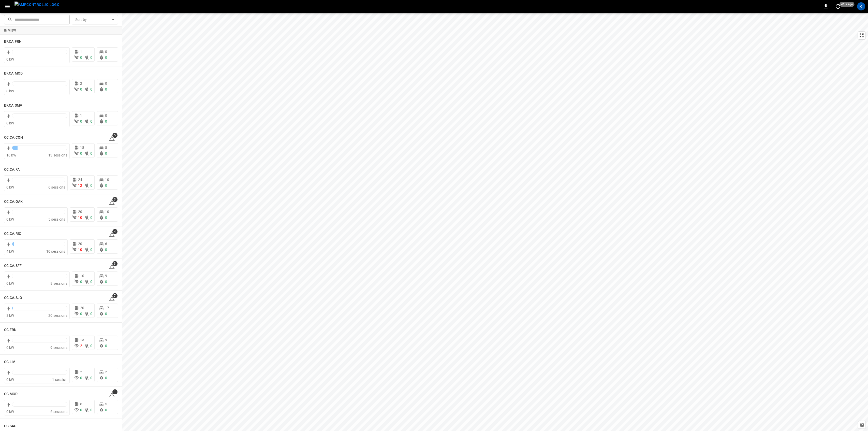 The height and width of the screenshot is (431, 868). Describe the element at coordinates (80, 180) in the screenshot. I see `span: 24` at that location.